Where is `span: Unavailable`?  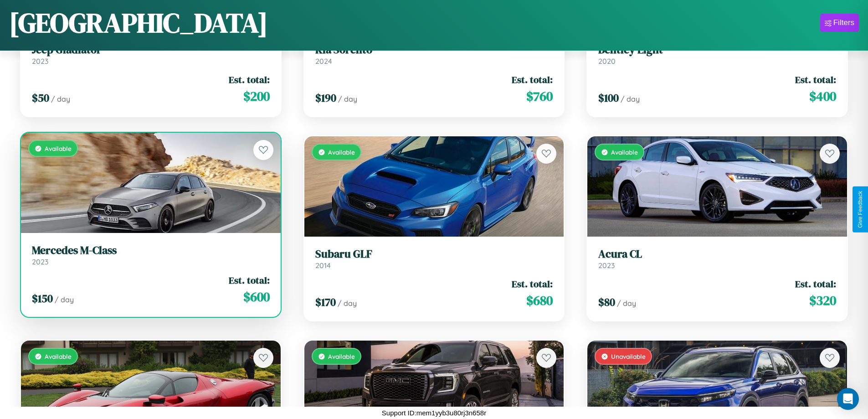 span: Unavailable is located at coordinates (628, 356).